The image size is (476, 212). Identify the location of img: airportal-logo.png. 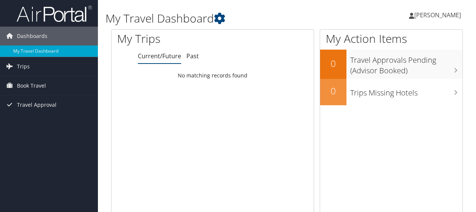
(54, 14).